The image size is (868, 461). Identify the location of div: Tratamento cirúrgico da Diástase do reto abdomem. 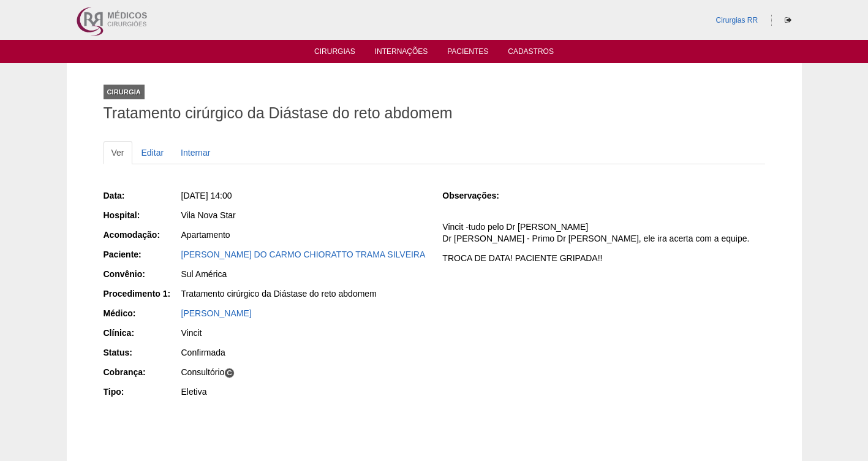
(303, 293).